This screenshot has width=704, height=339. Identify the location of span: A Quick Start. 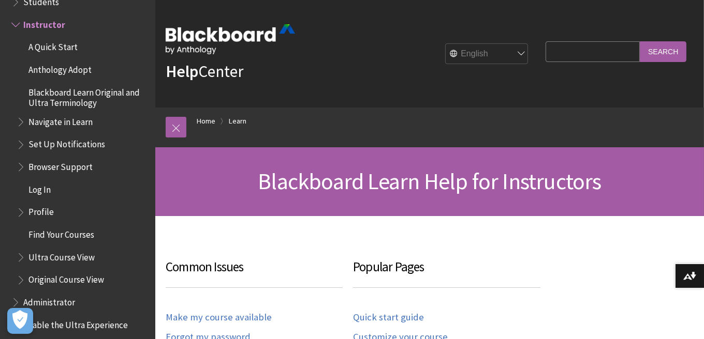
(53, 46).